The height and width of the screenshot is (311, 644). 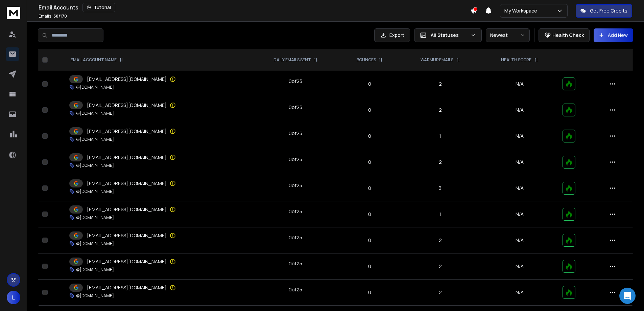 I want to click on p: Emails :, so click(x=52, y=16).